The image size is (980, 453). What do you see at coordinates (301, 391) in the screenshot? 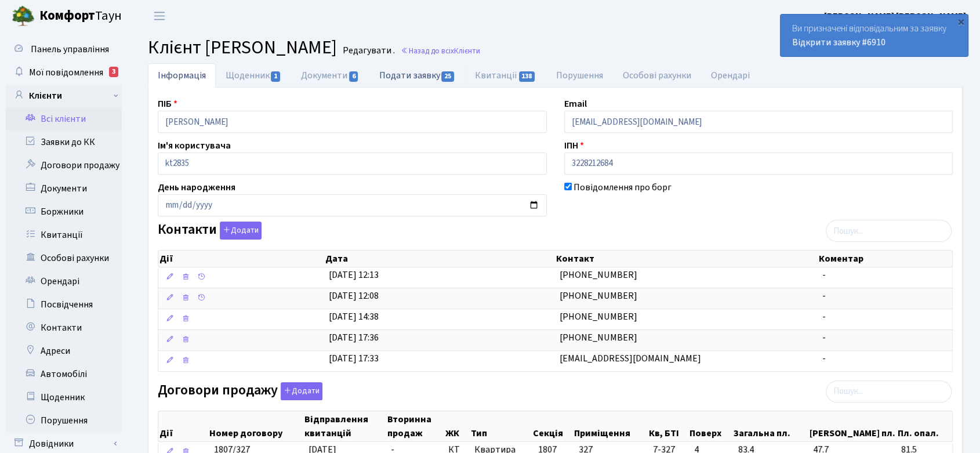
I see `button: Договори продажу` at bounding box center [301, 391].